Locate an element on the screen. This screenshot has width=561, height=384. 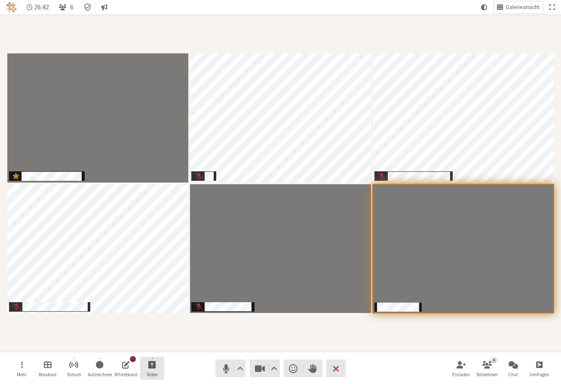
button: Offene Umfrage is located at coordinates (540, 368).